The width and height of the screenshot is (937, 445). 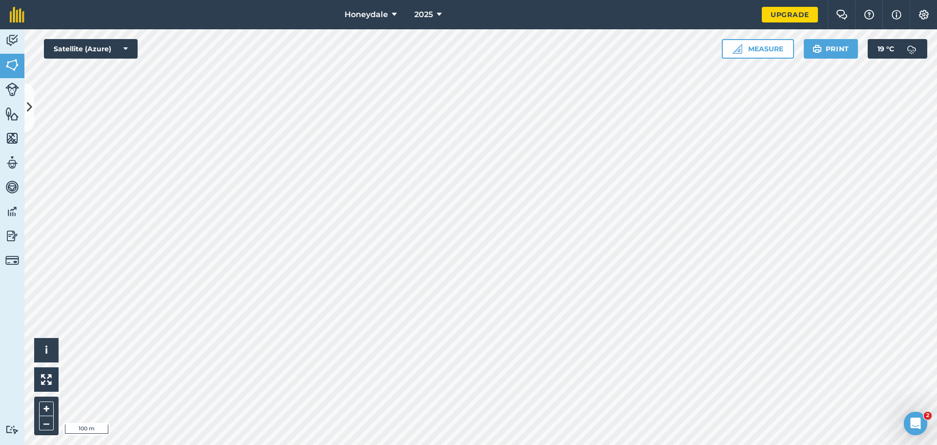 I want to click on button: Measure, so click(x=758, y=49).